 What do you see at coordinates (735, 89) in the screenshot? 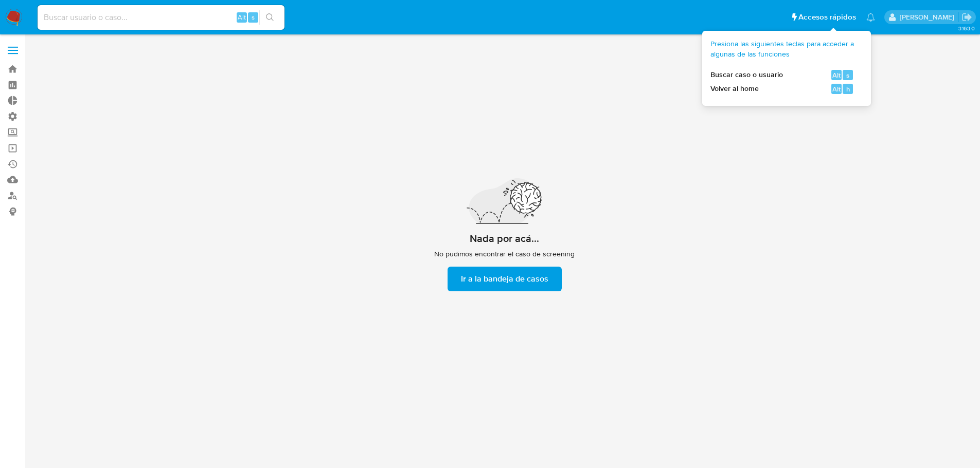
I see `span: Volver al home` at bounding box center [735, 89].